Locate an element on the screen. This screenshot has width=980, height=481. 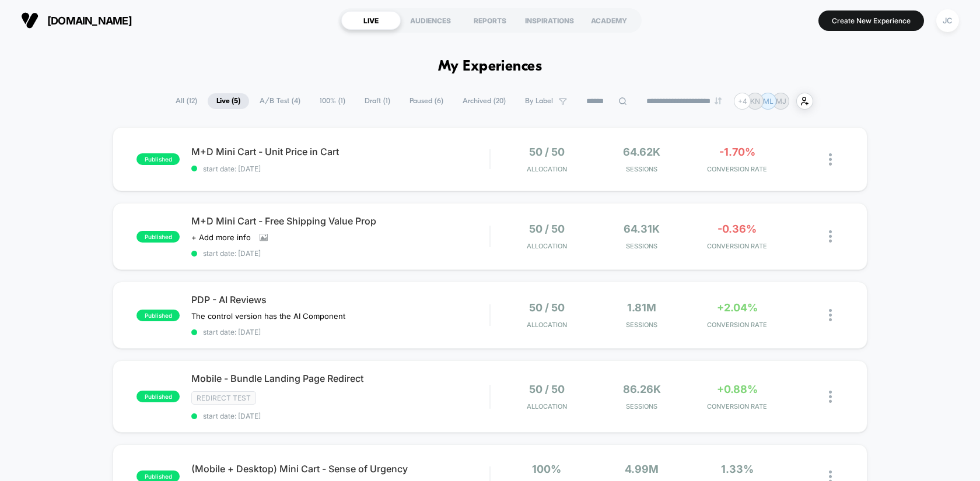
img: Visually logo is located at coordinates (30, 20).